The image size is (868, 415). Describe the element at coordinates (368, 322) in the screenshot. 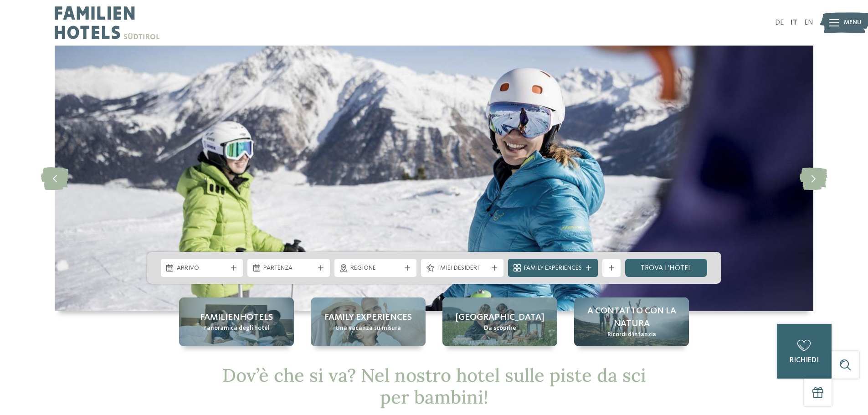

I see `a: Hotel sulle piste da sci per bambini: divertimento senza confini Family experiences Una vacanza s...` at that location.